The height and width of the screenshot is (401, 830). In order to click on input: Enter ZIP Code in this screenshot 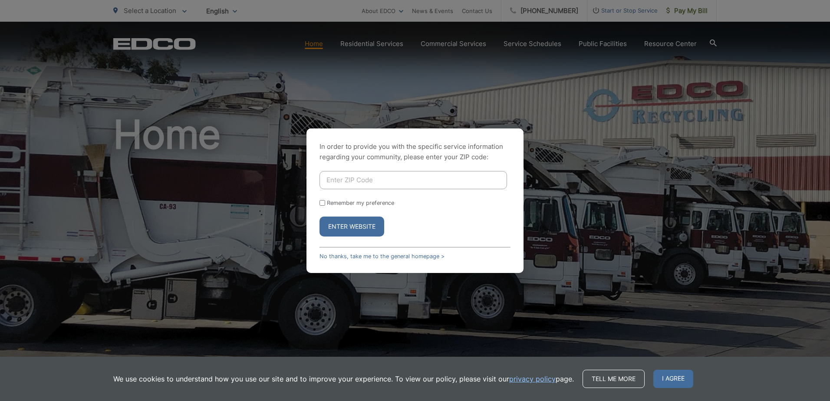, I will do `click(413, 180)`.